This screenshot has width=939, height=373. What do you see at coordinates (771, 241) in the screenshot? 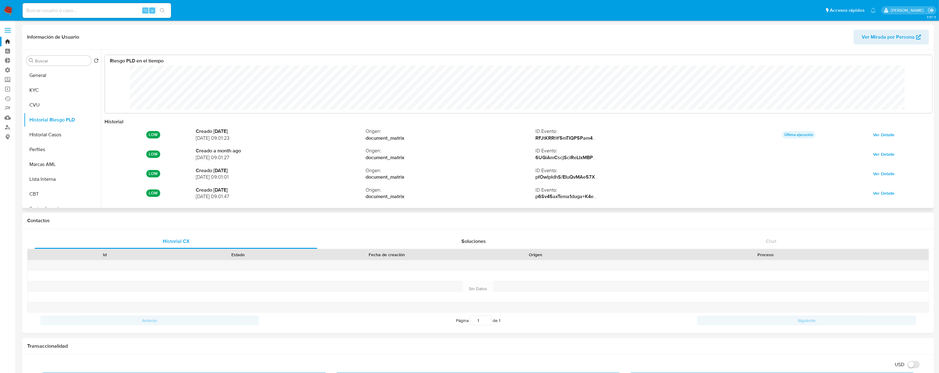
I see `span: Chat` at bounding box center [771, 241].